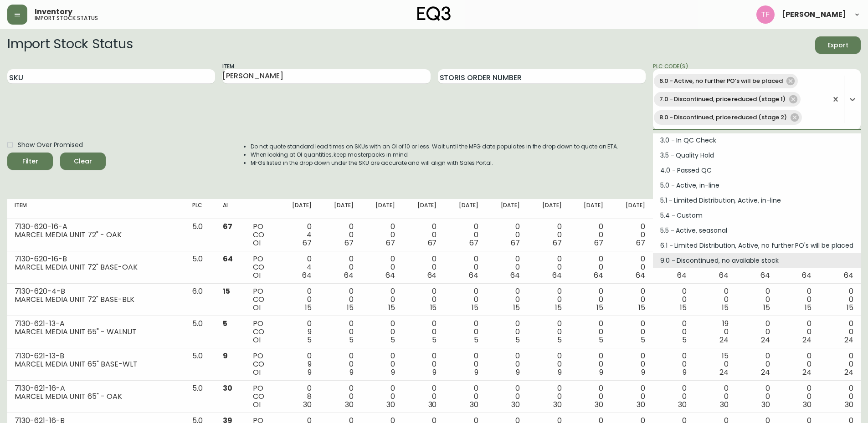  Describe the element at coordinates (96, 235) in the screenshot. I see `div: MARCEL MEDIA UNIT 72" - OAK` at that location.